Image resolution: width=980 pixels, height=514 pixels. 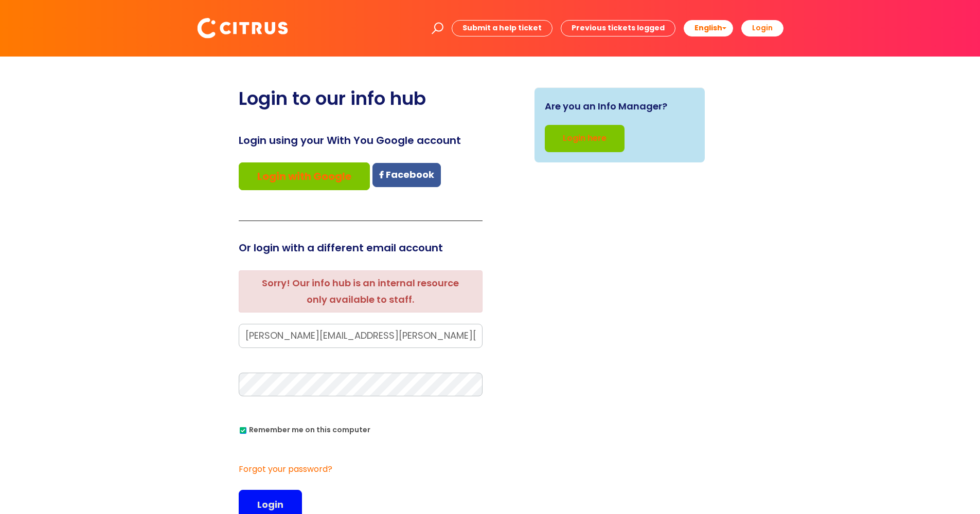 I want to click on a: Login with Google, so click(x=304, y=176).